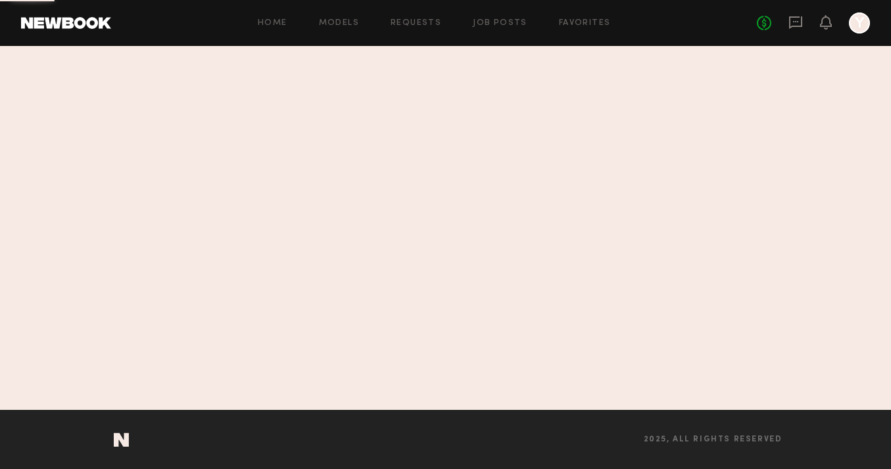  What do you see at coordinates (584, 23) in the screenshot?
I see `a: Favorites` at bounding box center [584, 23].